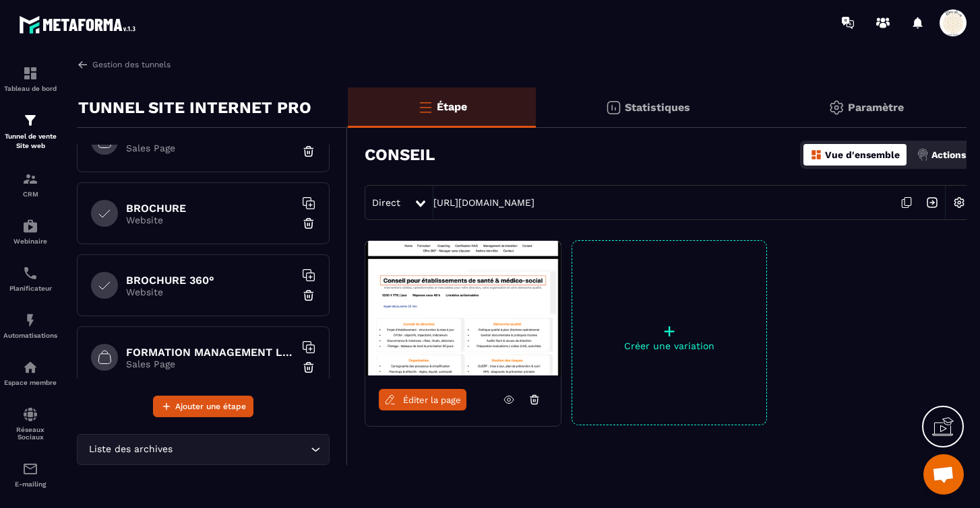 The height and width of the screenshot is (508, 980). What do you see at coordinates (613, 108) in the screenshot?
I see `img: stats.20deebd0.svg` at bounding box center [613, 108].